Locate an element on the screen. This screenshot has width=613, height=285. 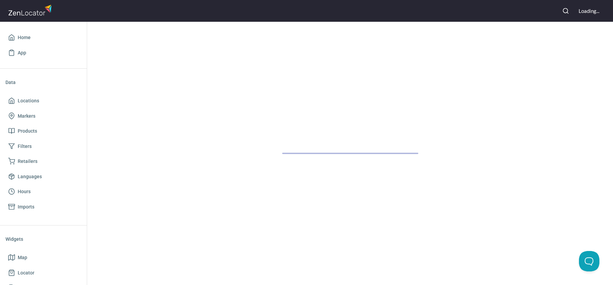
a: Imports is located at coordinates (43, 207).